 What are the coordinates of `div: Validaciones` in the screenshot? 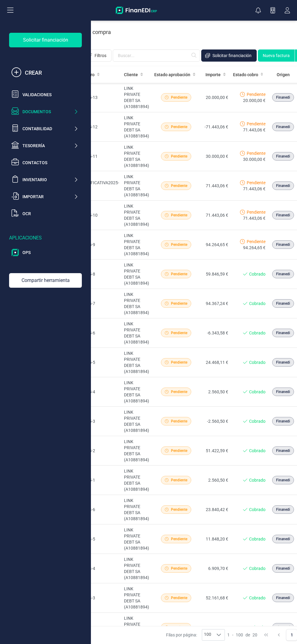 It's located at (50, 95).